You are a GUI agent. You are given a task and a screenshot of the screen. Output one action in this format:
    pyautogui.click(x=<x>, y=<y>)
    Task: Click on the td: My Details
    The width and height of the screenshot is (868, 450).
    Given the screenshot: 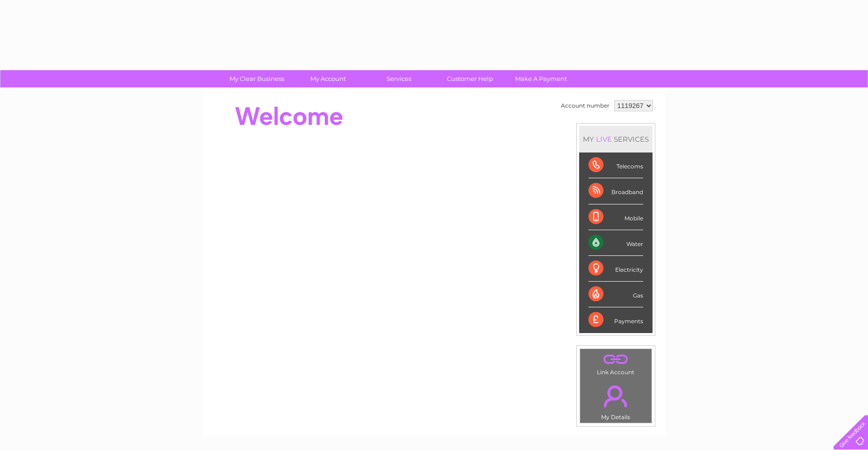 What is the action you would take?
    pyautogui.click(x=615, y=400)
    